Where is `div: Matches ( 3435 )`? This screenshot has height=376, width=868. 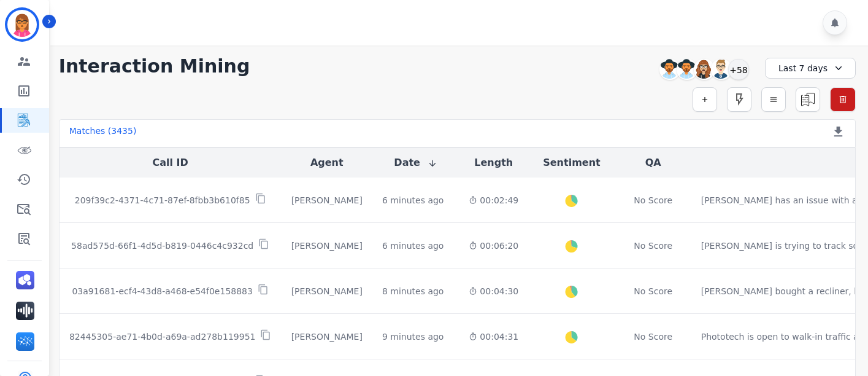
div: Matches ( 3435 ) is located at coordinates (103, 133).